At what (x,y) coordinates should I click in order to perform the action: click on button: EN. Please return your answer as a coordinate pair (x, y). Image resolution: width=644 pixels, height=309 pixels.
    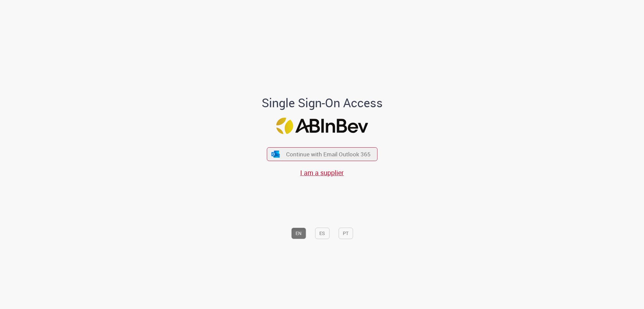
    Looking at the image, I should click on (299, 233).